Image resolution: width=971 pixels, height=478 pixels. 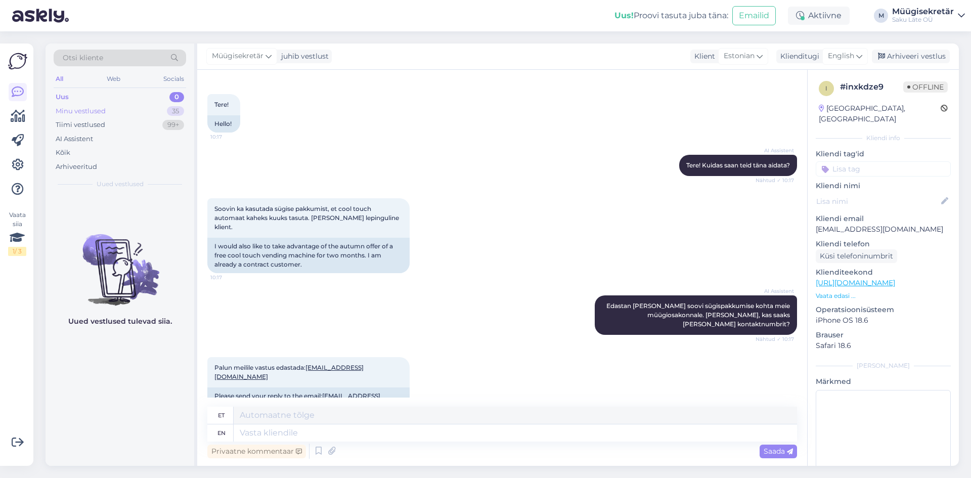 I want to click on div: 35, so click(x=175, y=111).